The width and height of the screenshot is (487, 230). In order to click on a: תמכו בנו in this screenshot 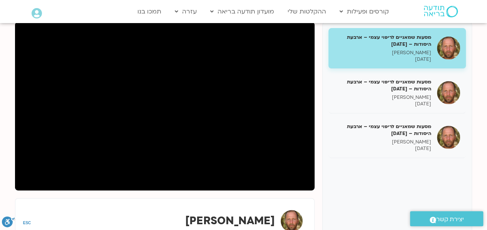, I will do `click(150, 12)`.